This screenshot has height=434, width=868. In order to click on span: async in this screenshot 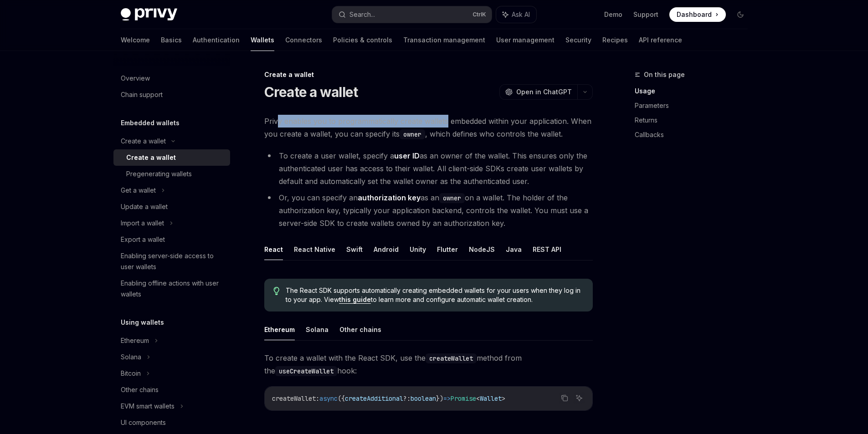, I will do `click(328, 399)`.